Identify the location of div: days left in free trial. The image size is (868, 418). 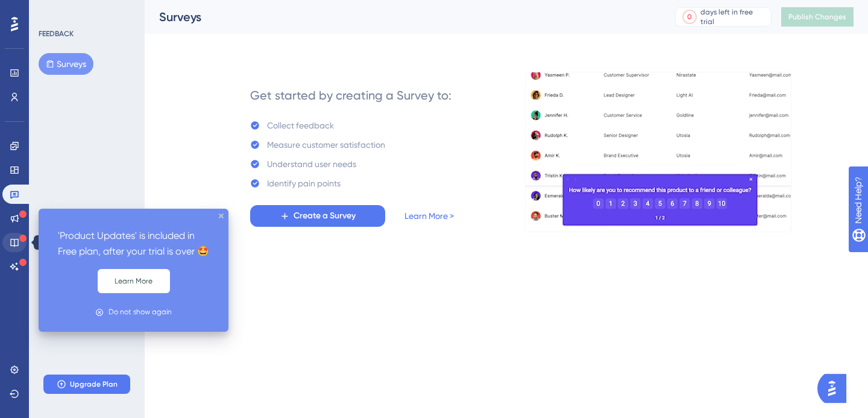
(733, 17).